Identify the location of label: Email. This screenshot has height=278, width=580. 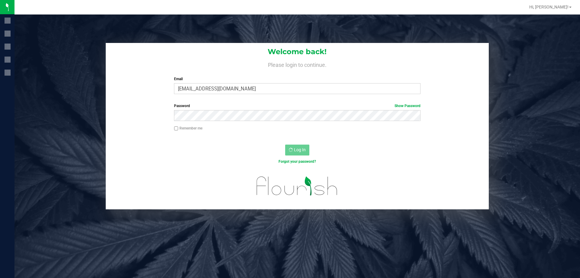
(297, 79).